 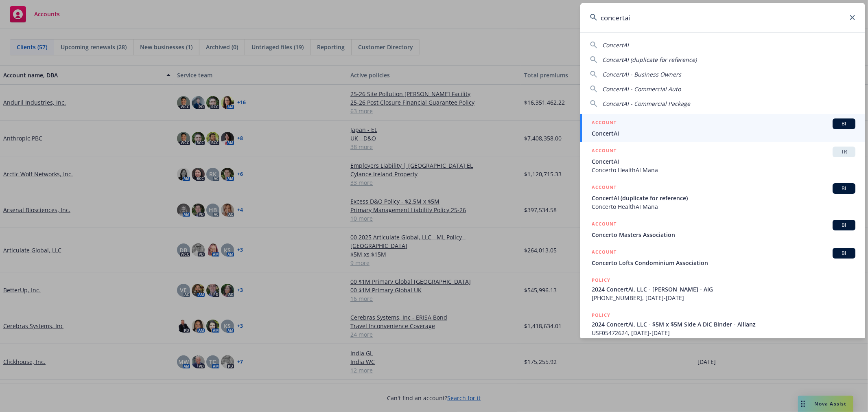 What do you see at coordinates (723, 197) in the screenshot?
I see `a: ACCOUNTBIConcertAI (duplicate for reference)Concerto HealthAI Mana` at bounding box center [723, 197].